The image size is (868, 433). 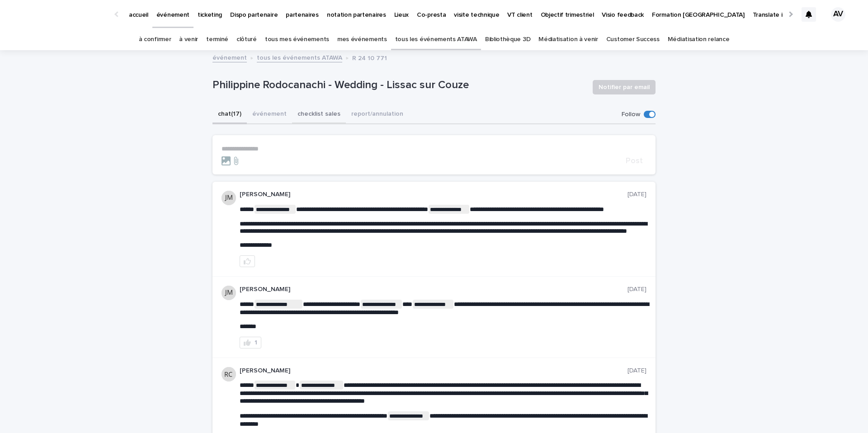 What do you see at coordinates (246, 39) in the screenshot?
I see `a: clôturé` at bounding box center [246, 39].